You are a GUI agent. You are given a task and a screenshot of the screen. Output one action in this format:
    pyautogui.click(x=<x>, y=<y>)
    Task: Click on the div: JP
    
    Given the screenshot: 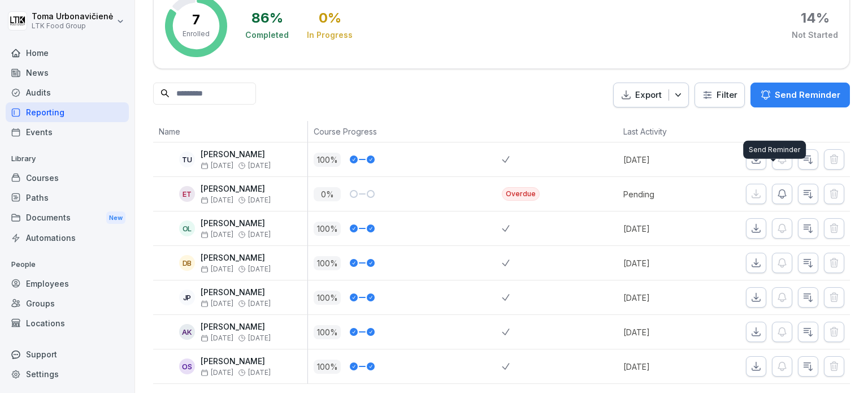 What is the action you would take?
    pyautogui.click(x=187, y=298)
    